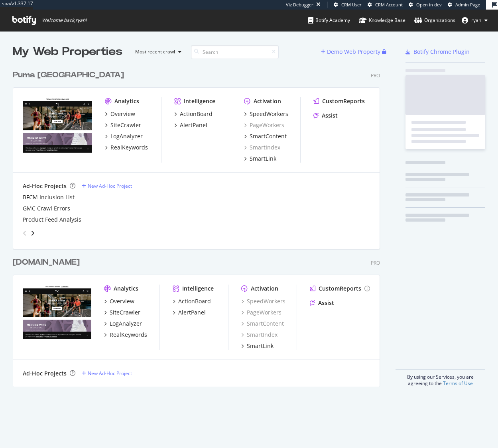  What do you see at coordinates (64, 20) in the screenshot?
I see `span: Welcome back, ryah !` at bounding box center [64, 20].